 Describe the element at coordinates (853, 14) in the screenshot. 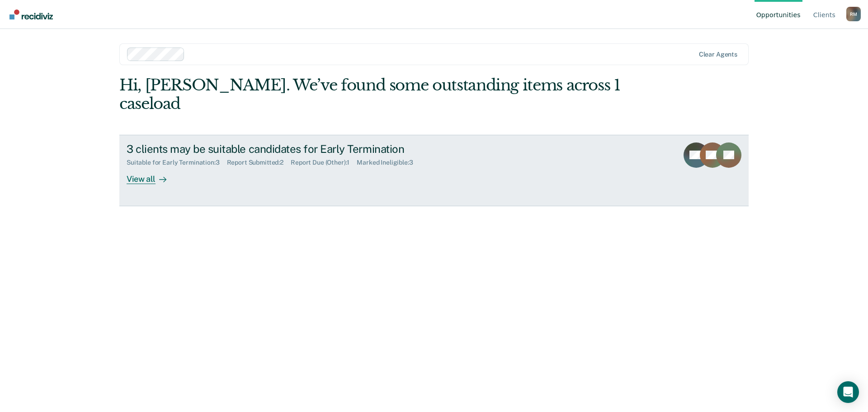

I see `button: Profile dropdown button` at that location.